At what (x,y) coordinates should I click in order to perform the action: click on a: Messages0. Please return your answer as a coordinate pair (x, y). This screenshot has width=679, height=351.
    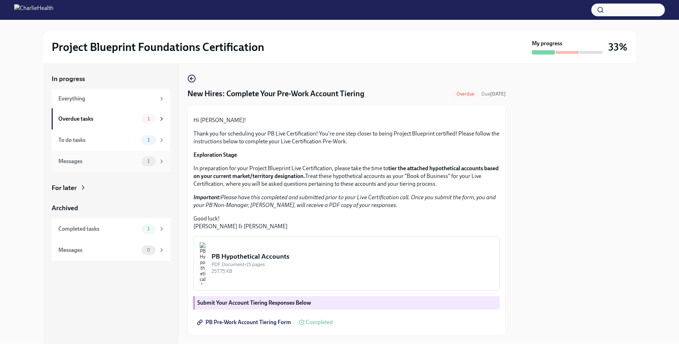
    Looking at the image, I should click on (111, 250).